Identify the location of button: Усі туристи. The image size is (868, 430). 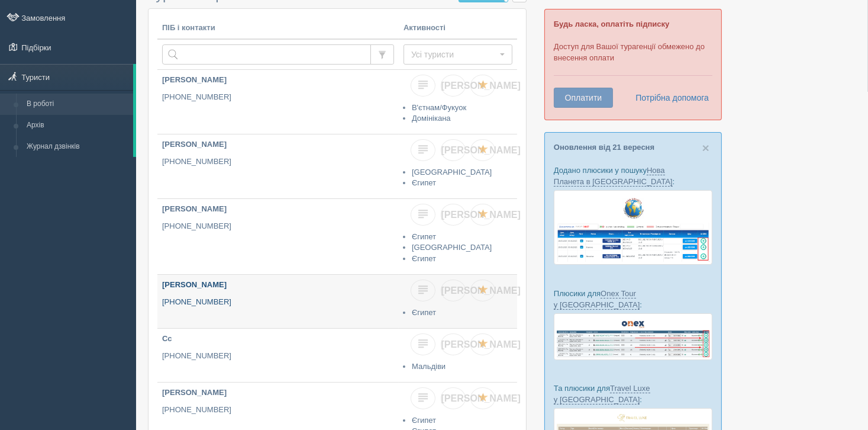
(458, 54).